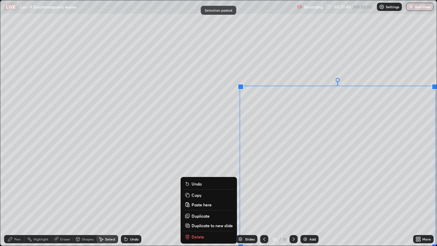  Describe the element at coordinates (427, 239) in the screenshot. I see `div: More` at that location.